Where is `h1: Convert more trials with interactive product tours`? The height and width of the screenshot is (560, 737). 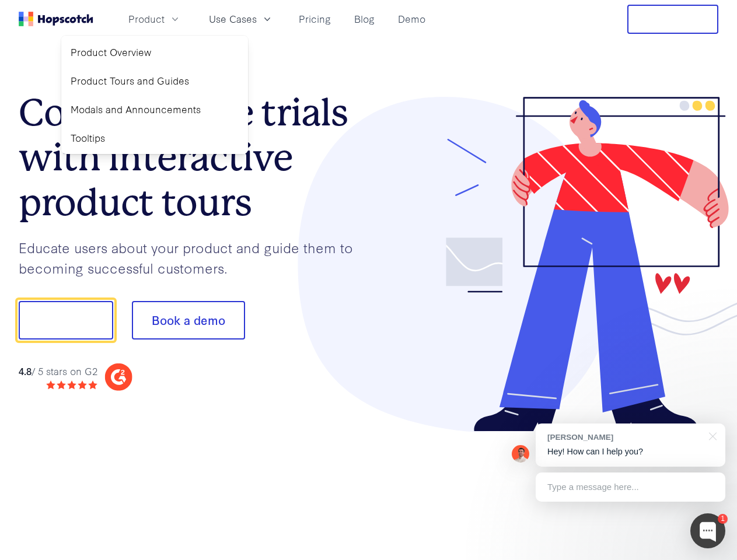 h1: Convert more trials with interactive product tours is located at coordinates (194, 158).